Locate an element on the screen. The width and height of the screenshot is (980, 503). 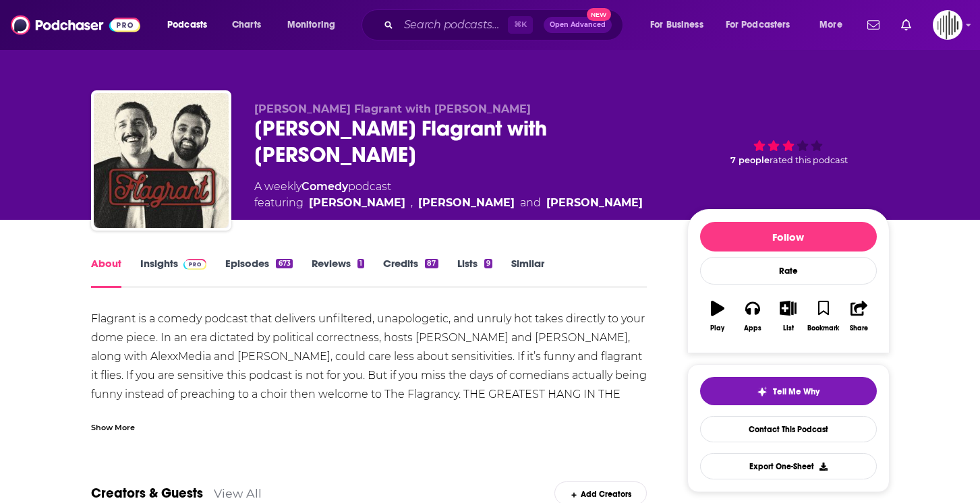
a: Akaash Singh is located at coordinates (466, 203).